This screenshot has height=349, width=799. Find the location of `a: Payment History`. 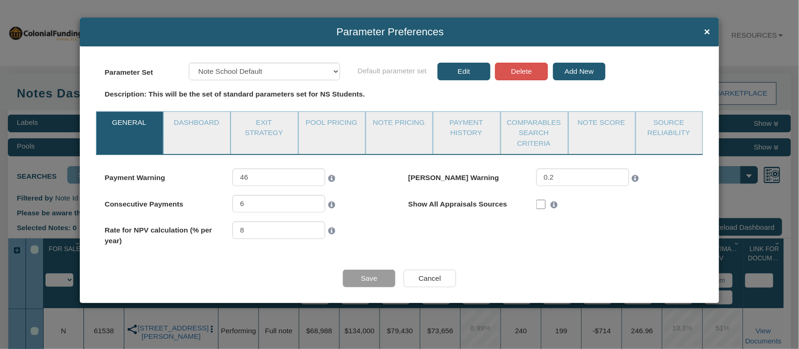

a: Payment History is located at coordinates (466, 128).